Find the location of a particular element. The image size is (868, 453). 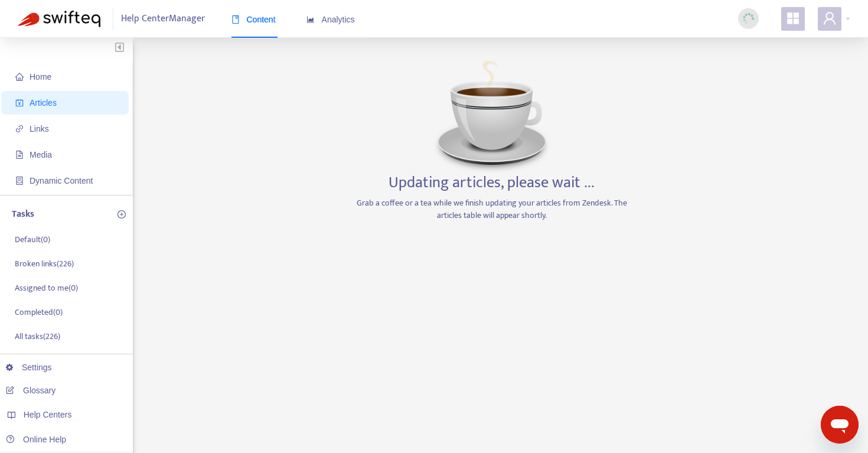

span: area-chart is located at coordinates (311, 20).